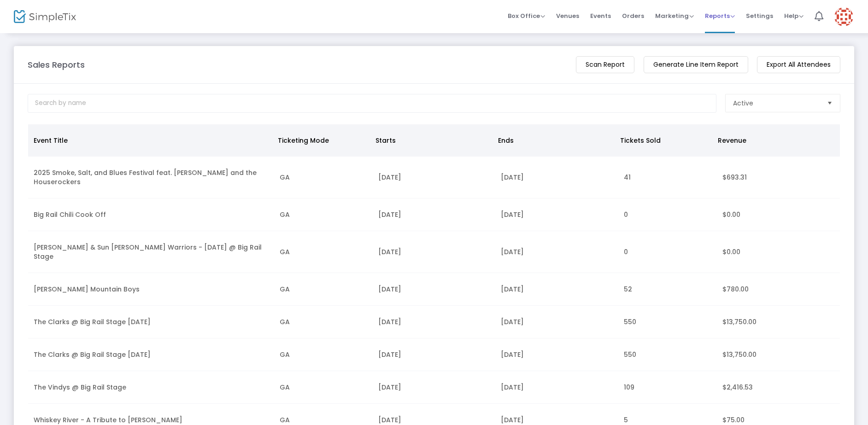  What do you see at coordinates (633, 16) in the screenshot?
I see `span: Orders` at bounding box center [633, 16].